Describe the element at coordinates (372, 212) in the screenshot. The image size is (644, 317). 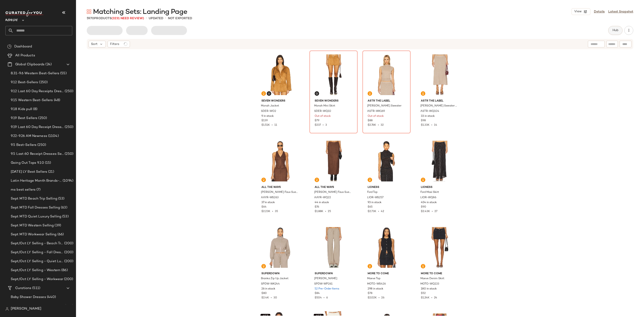
I see `span: $2.73K` at that location.